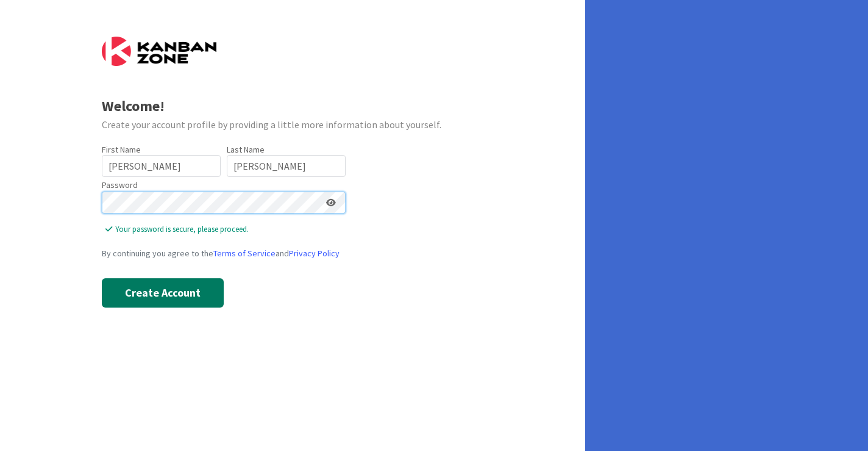 This screenshot has height=451, width=868. I want to click on span: Your password is secure, please proceed., so click(225, 230).